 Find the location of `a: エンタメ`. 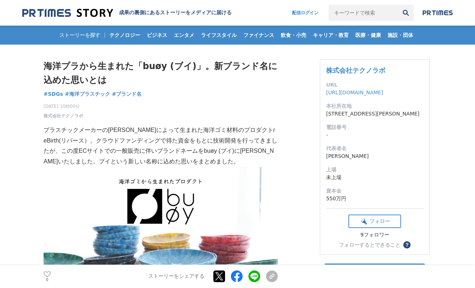

a: エンタメ is located at coordinates (184, 35).